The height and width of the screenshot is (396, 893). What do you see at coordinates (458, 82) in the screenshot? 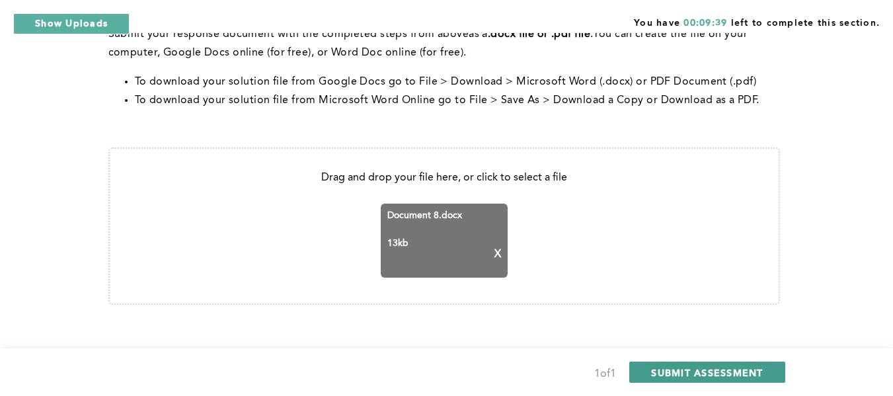
I see `li: To download your solution file from Google Docs go to File > Download > Microsoft Word (.docx) or...` at bounding box center [458, 82].